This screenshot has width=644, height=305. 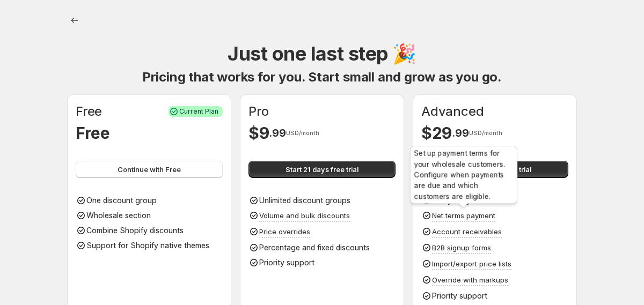 I want to click on button: Start 21 days free trial, so click(x=322, y=170).